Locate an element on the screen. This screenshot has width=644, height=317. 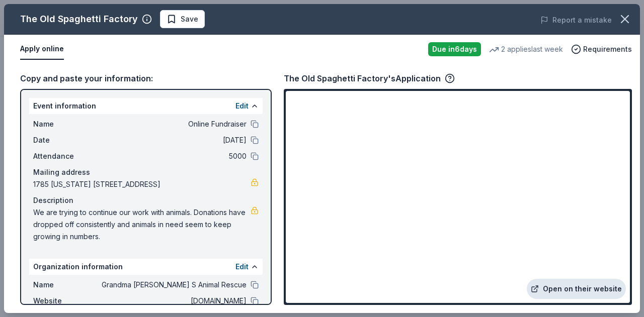
div: Copy and paste your information: is located at coordinates (146, 79).